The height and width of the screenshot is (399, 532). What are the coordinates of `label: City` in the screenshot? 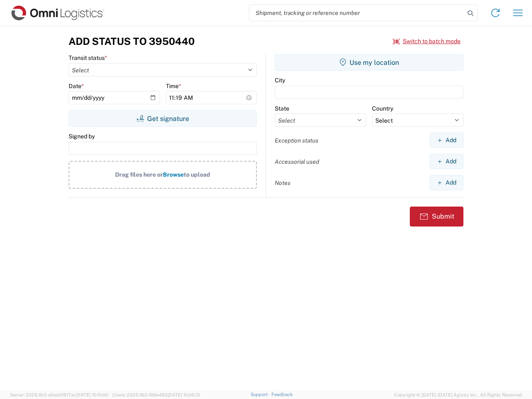 It's located at (280, 80).